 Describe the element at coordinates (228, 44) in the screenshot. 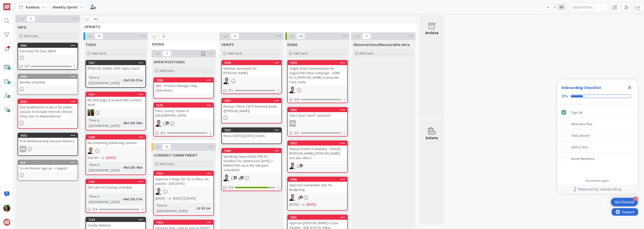

I see `span: VERIFY` at that location.